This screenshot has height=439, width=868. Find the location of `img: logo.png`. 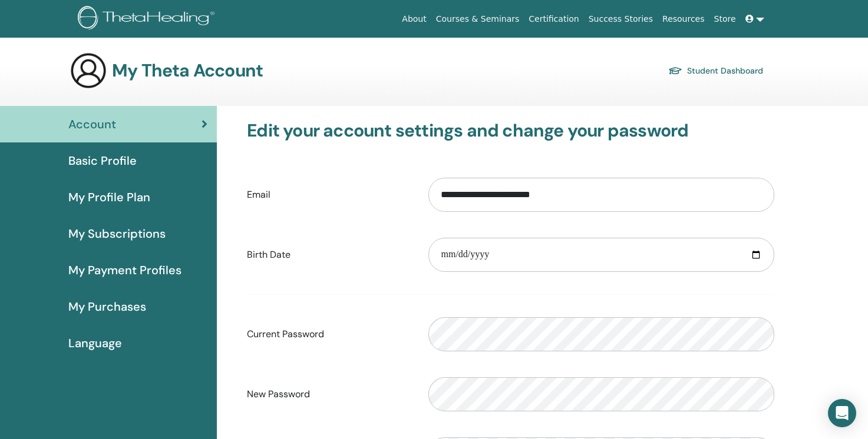

img: logo.png is located at coordinates (148, 19).